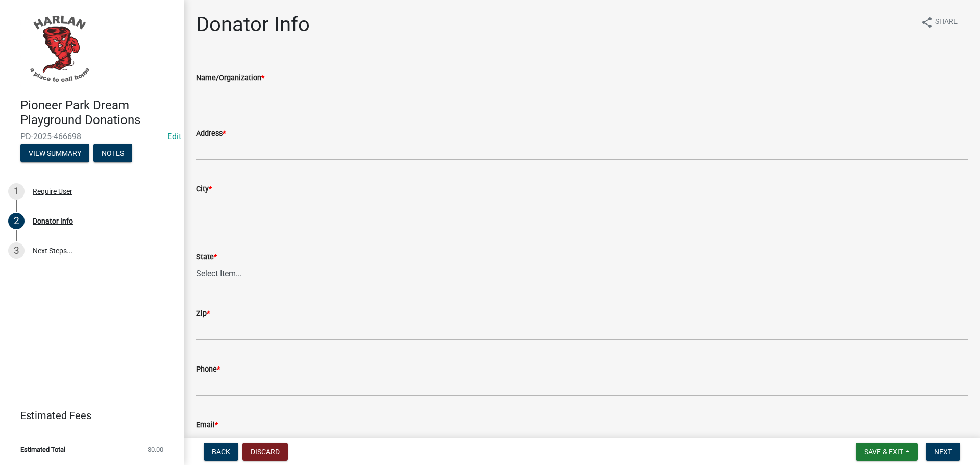 Image resolution: width=980 pixels, height=465 pixels. Describe the element at coordinates (175, 136) in the screenshot. I see `wm-modal-confirm: Edit Application Number` at that location.